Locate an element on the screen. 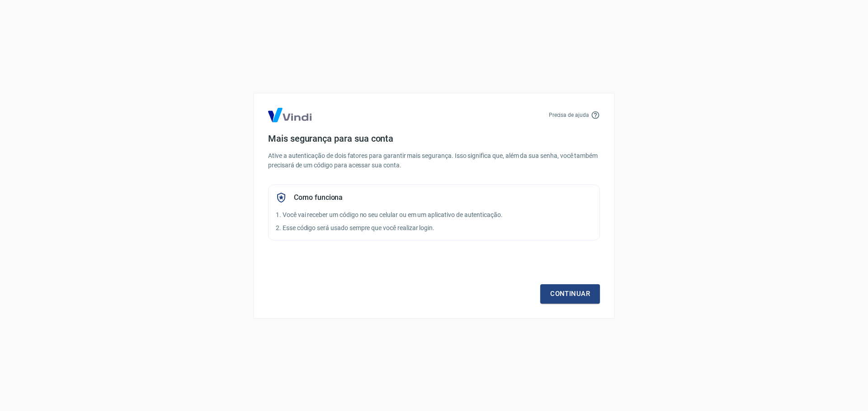 The width and height of the screenshot is (868, 411). h4: Mais segurança para sua conta is located at coordinates (434, 138).